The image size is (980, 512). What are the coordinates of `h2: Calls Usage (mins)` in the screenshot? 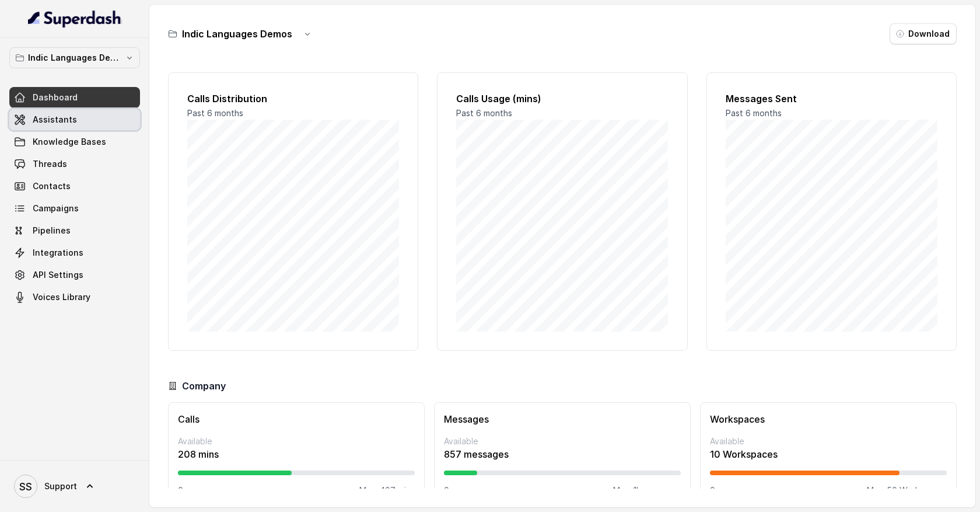 It's located at (562, 98).